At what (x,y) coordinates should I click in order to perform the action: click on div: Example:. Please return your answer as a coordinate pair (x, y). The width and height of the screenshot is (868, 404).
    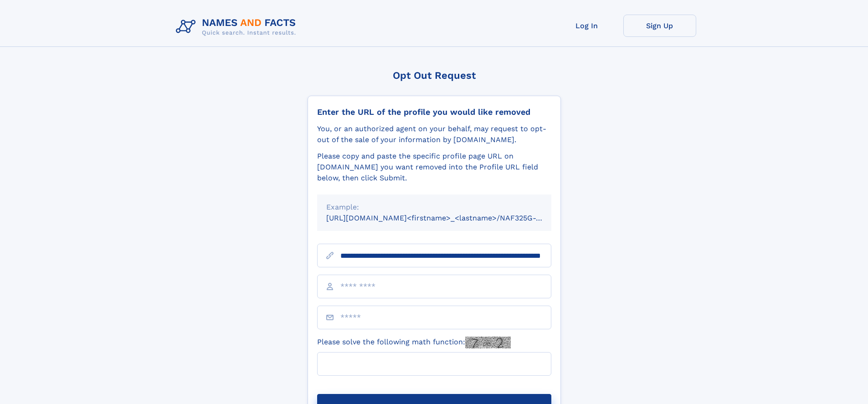
    Looking at the image, I should click on (434, 207).